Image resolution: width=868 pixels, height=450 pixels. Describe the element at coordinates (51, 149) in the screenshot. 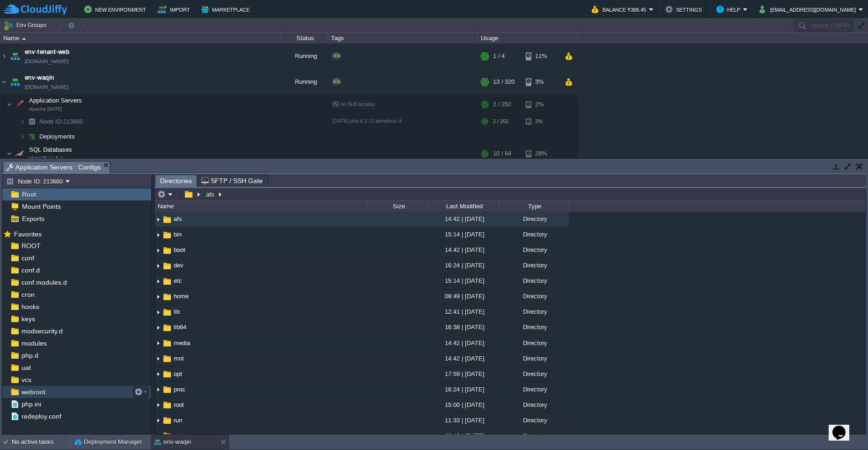

I see `a: SQL DatabasesMariaDB 11.5.2` at that location.